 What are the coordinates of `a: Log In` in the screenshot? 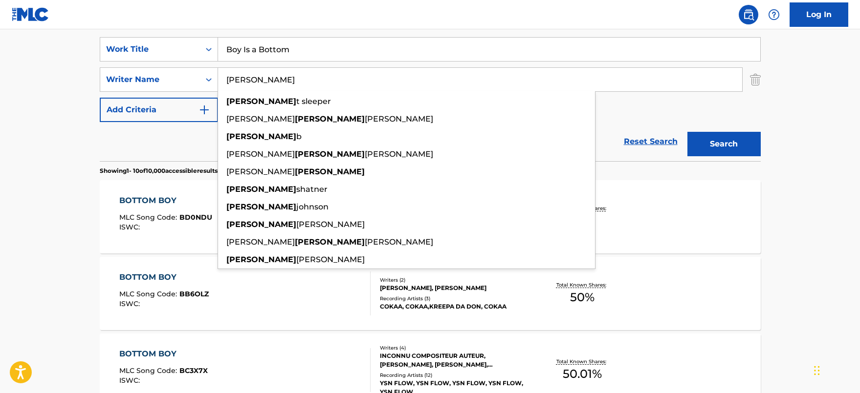 It's located at (819, 15).